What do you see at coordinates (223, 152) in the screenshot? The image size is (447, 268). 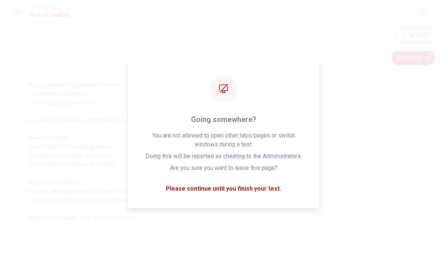 I see `span: You will answer 30 questions in total: • 15 grammar questions • 15 vocabulary questions You have ...` at bounding box center [223, 152].